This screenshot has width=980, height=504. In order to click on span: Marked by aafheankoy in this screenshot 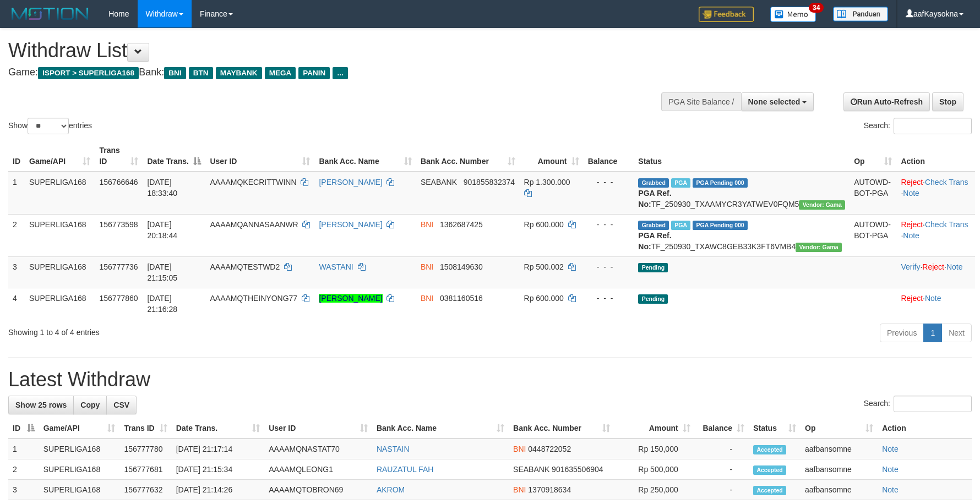, I will do `click(680, 183)`.